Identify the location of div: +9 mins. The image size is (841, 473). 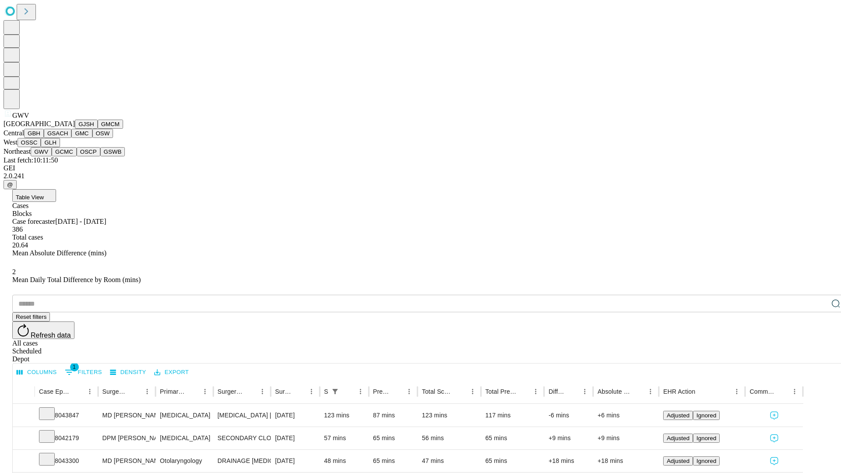
(569, 438).